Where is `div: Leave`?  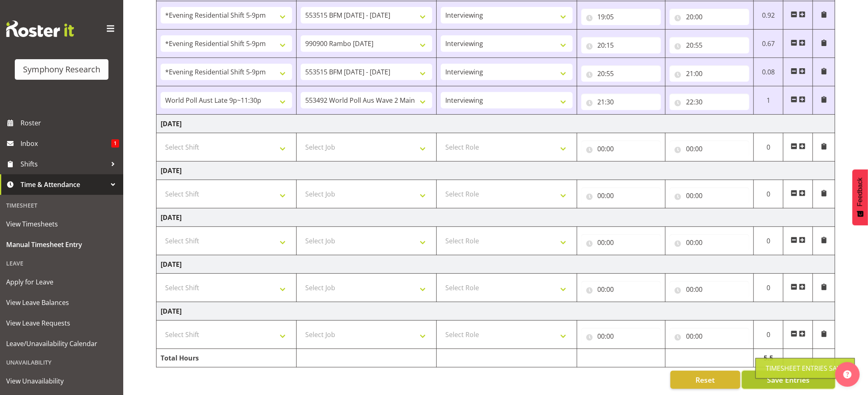 div: Leave is located at coordinates (62, 263).